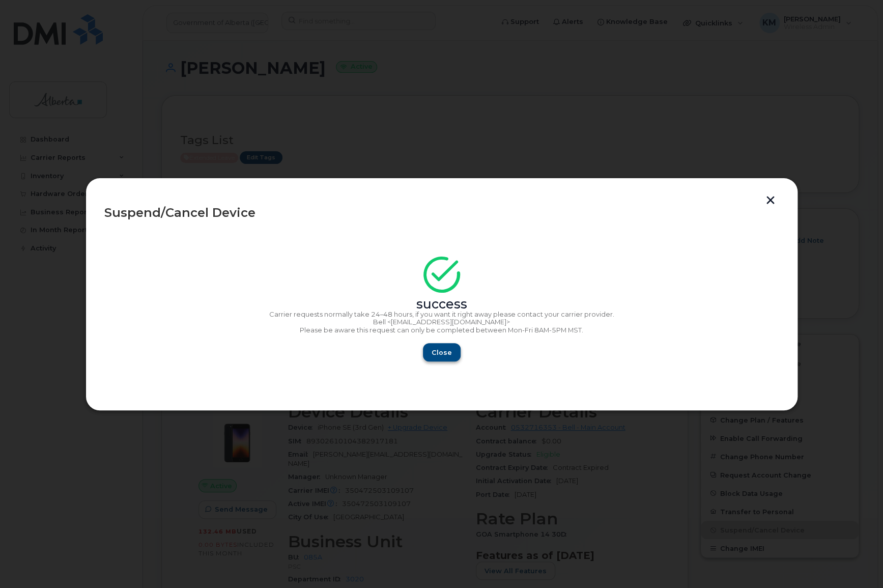 The width and height of the screenshot is (883, 588). Describe the element at coordinates (442, 304) in the screenshot. I see `div: success` at that location.